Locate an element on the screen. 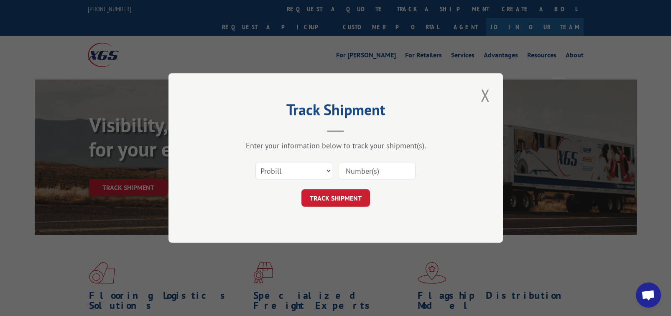 This screenshot has height=316, width=671. div: Enter your information below to track your shipment(s). is located at coordinates (336, 145).